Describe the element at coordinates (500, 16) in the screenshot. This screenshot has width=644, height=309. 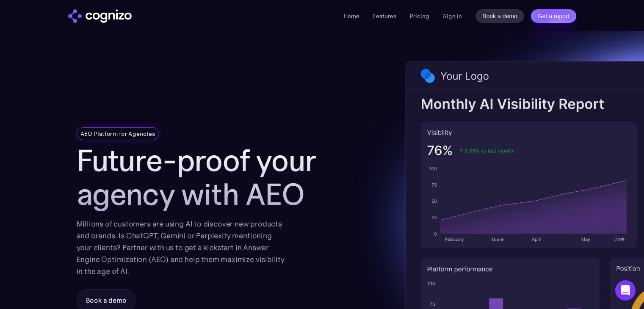
I see `a: Book a demo` at that location.